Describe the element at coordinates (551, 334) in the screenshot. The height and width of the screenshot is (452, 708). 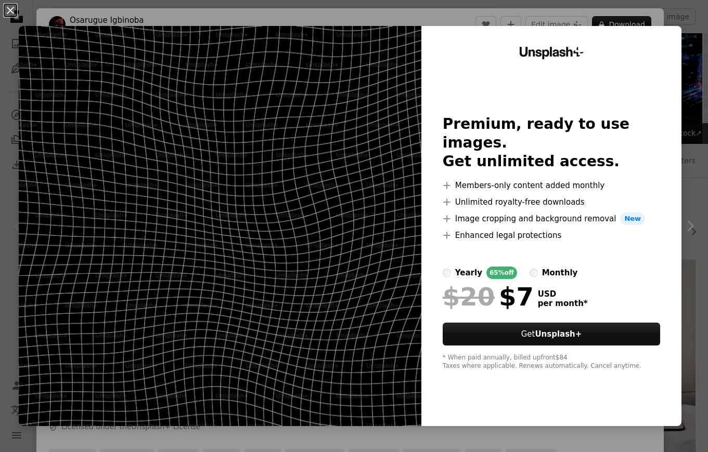
I see `button: GetUnsplash+` at that location.